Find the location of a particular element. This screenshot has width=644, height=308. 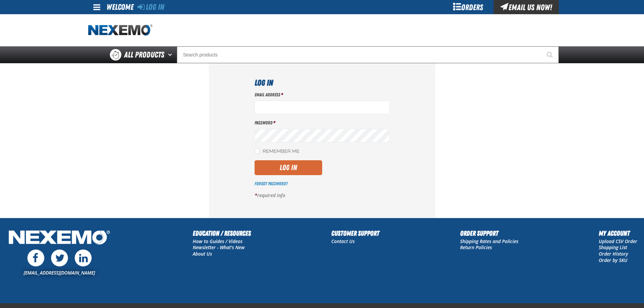

button: Open All Products pages is located at coordinates (171, 55).